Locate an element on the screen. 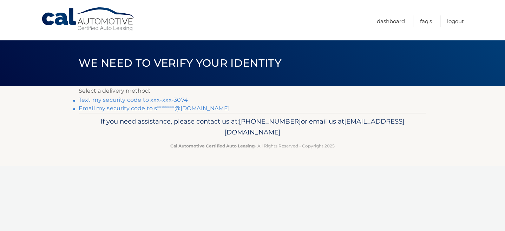 The image size is (505, 231). p: If you need assistance, please contact us at: or email us at is located at coordinates (253, 127).